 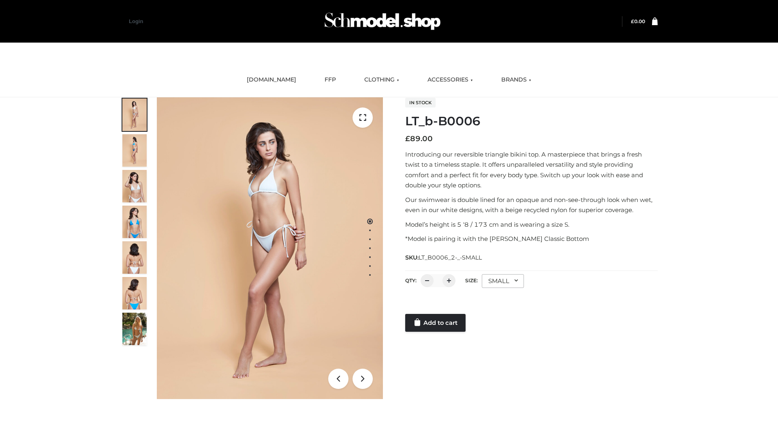 What do you see at coordinates (531, 121) in the screenshot?
I see `h1: LT_b-B0006` at bounding box center [531, 121].